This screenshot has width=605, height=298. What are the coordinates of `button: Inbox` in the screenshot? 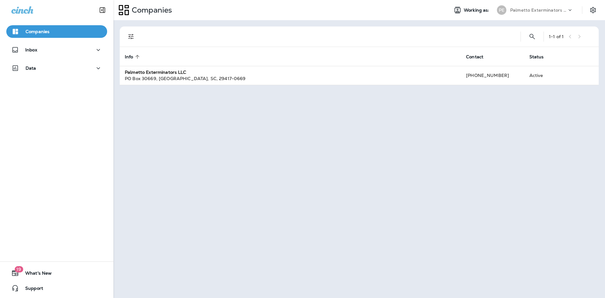 It's located at (57, 50).